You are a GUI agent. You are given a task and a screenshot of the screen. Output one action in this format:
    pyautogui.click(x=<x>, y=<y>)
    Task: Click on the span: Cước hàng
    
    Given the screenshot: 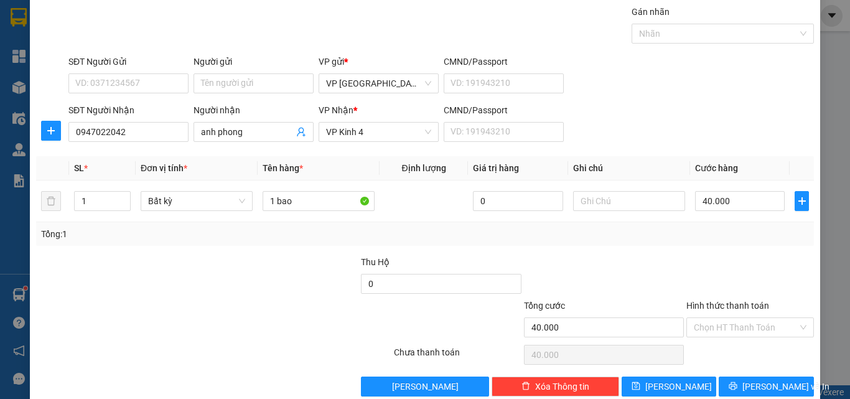 What is the action you would take?
    pyautogui.click(x=716, y=168)
    